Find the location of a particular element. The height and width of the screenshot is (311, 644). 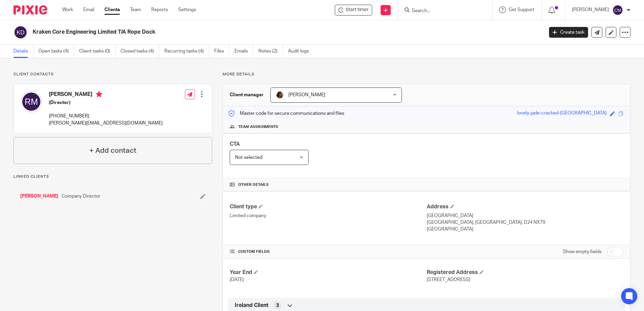

h4: Registered Address is located at coordinates (526, 272).